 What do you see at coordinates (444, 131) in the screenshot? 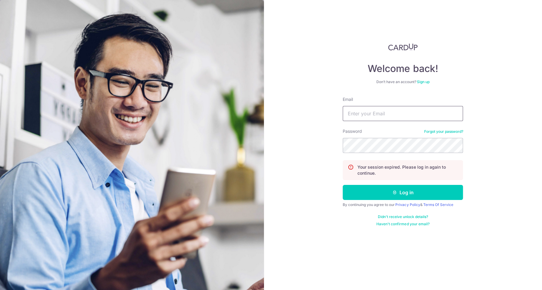
I see `a: Forgot your password?` at bounding box center [444, 131].